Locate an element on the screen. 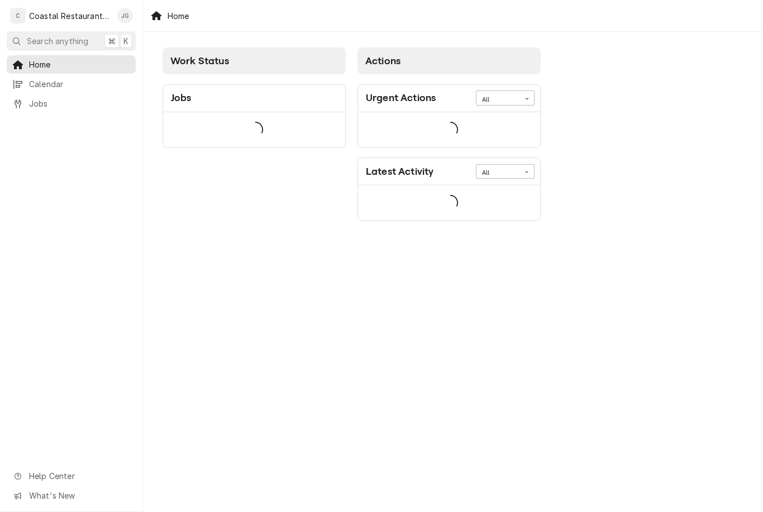 The height and width of the screenshot is (512, 763). div: Card Column: Work Status is located at coordinates (254, 135).